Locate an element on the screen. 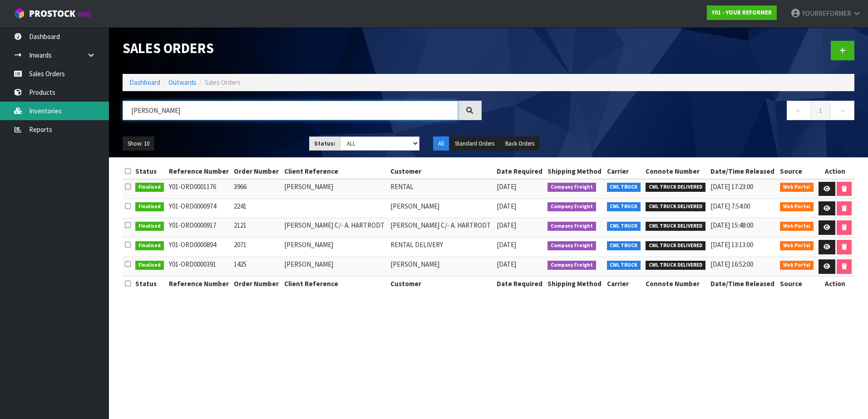  td: RENTAL is located at coordinates (442, 188).